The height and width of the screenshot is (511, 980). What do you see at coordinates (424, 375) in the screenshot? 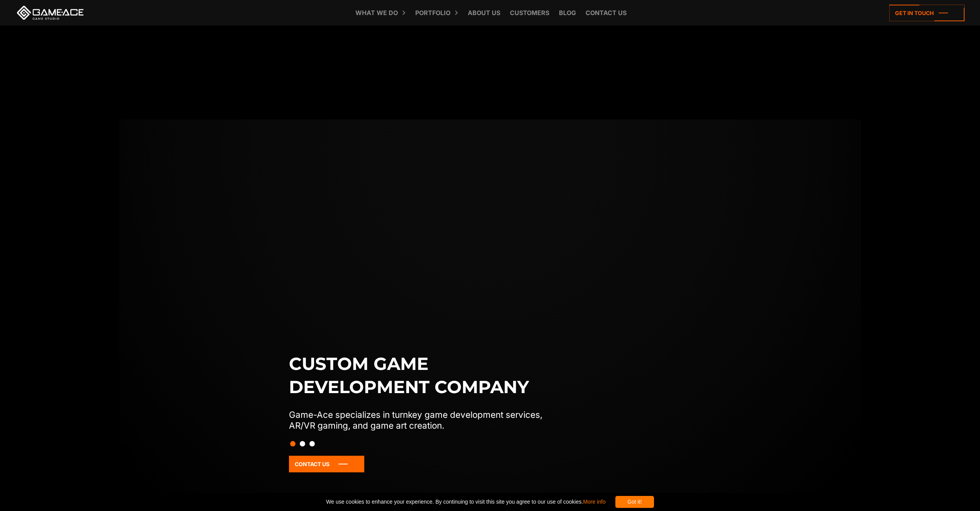
I see `h1: Custom game development company` at bounding box center [424, 375].